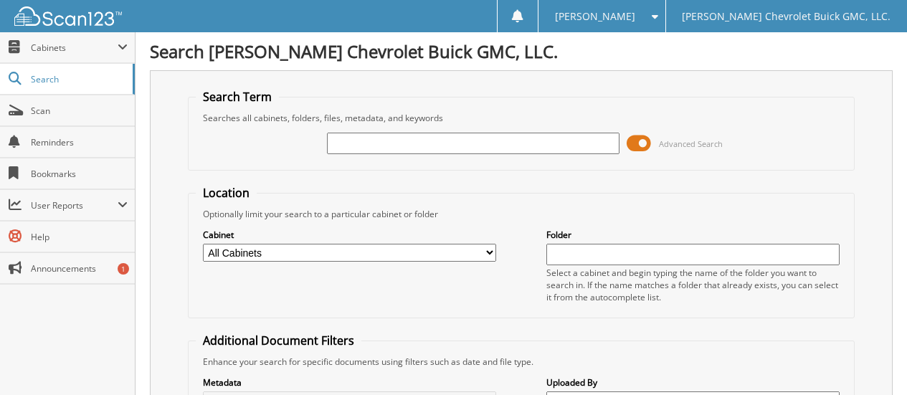  I want to click on div: Optionally limit your search to a particular cabinet or folder, so click(521, 214).